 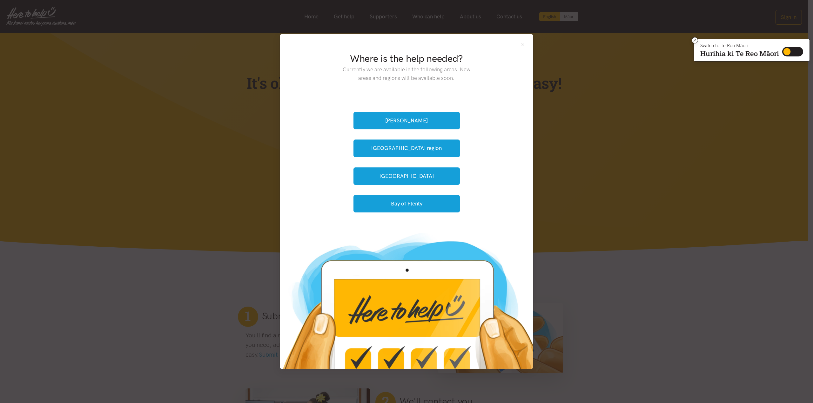 What do you see at coordinates (406, 59) in the screenshot?
I see `h2: Where is the help needed?` at bounding box center [406, 59].